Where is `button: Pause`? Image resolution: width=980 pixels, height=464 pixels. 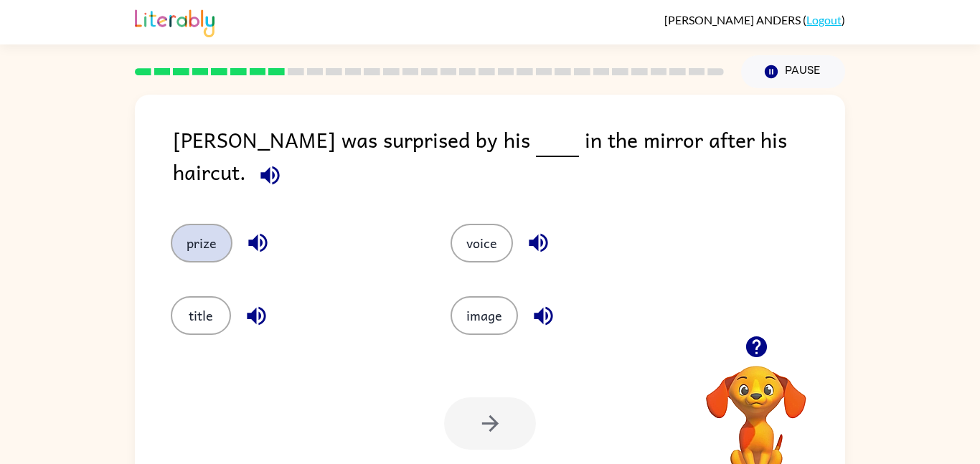
button: Pause is located at coordinates (793, 72).